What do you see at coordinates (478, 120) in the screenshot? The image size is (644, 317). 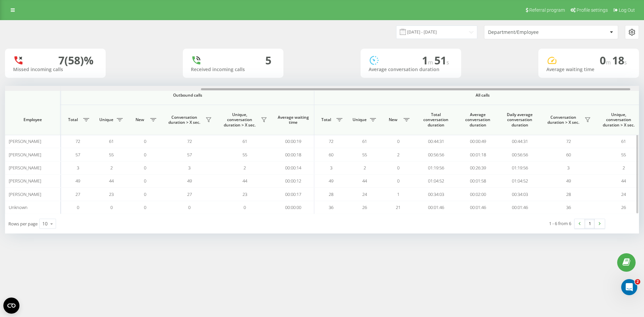 I see `span: Average conversation duration` at bounding box center [478, 120].